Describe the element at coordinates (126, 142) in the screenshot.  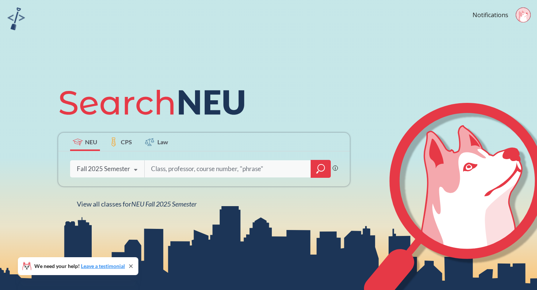
I see `span: CPS` at that location.